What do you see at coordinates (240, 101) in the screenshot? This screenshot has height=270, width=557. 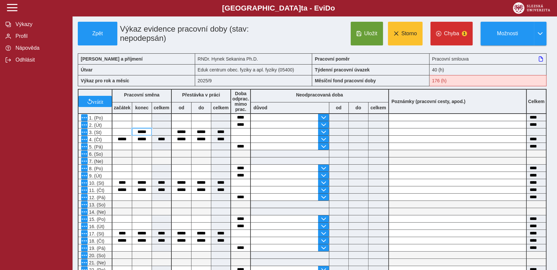 I see `b: Doba odprac. mimo prac.` at bounding box center [240, 101].